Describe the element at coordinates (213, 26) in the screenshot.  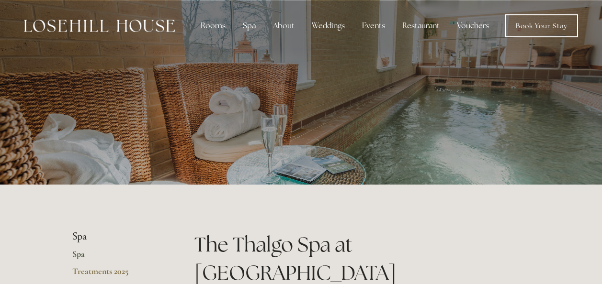
I see `div: Rooms` at that location.